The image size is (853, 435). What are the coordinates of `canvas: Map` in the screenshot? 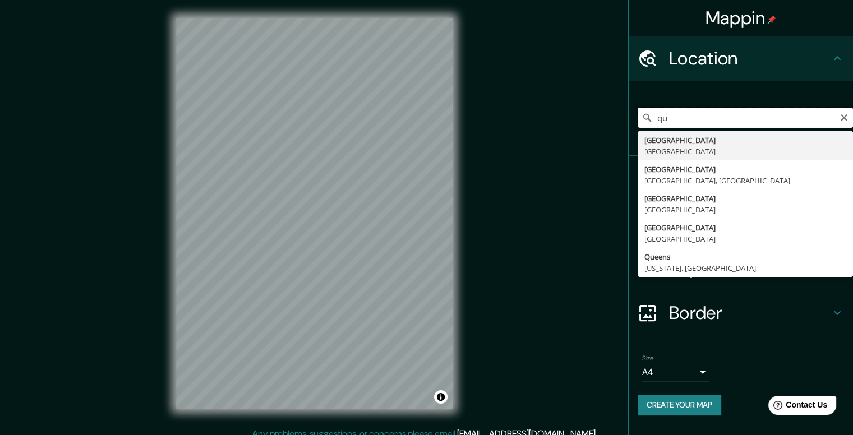 It's located at (315, 214).